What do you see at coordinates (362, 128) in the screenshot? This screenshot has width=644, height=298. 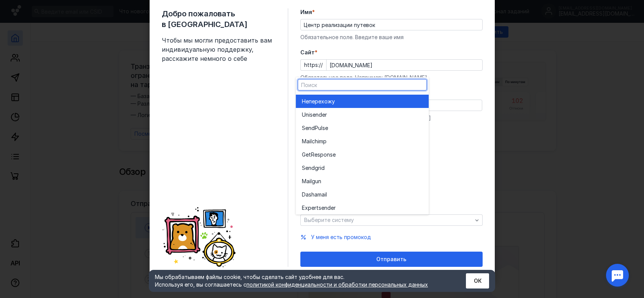 I see `button: SendPulse` at bounding box center [362, 128].